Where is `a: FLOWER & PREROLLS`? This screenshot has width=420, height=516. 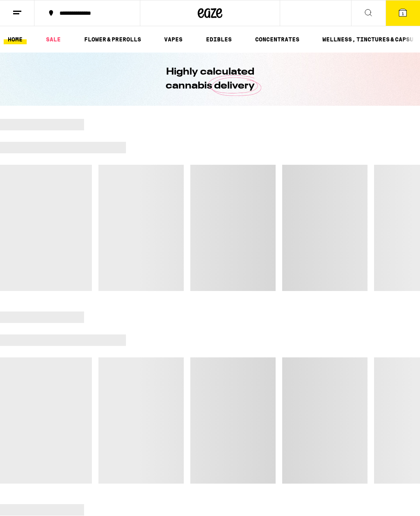
a: FLOWER & PREROLLS is located at coordinates (112, 40).